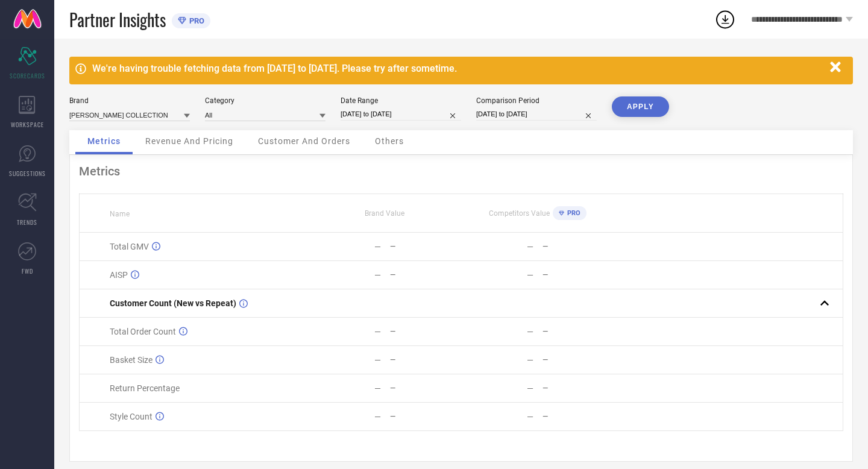 The image size is (868, 469). I want to click on span: Return Percentage, so click(145, 388).